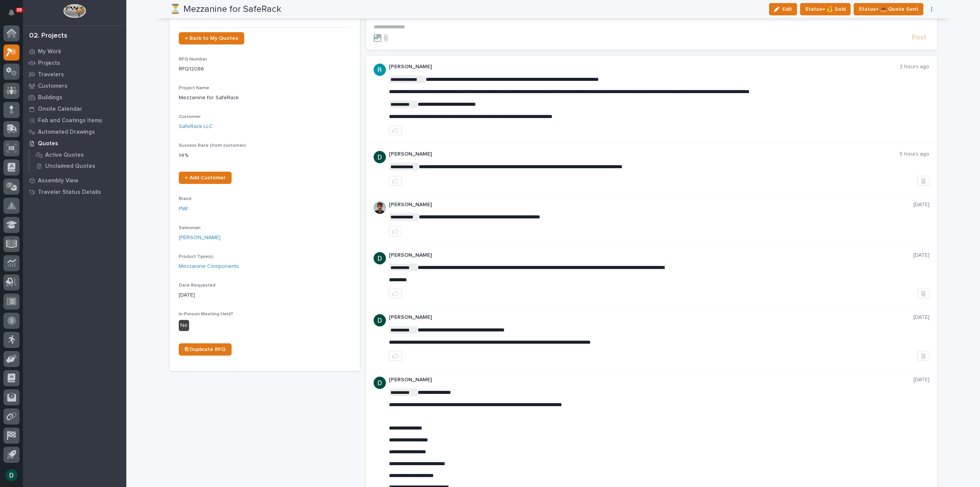 The image size is (980, 487). I want to click on button: Notifications, so click(11, 12).